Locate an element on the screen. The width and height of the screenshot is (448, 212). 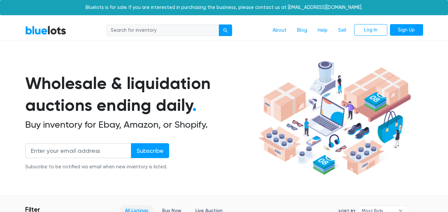
a: Sign Up is located at coordinates (406, 30).